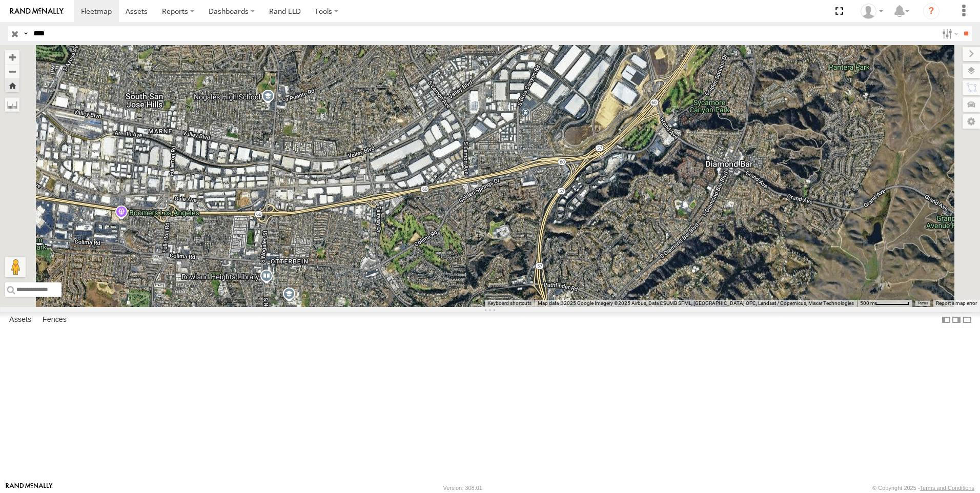 This screenshot has height=493, width=980. What do you see at coordinates (20, 320) in the screenshot?
I see `label: Assets` at bounding box center [20, 320].